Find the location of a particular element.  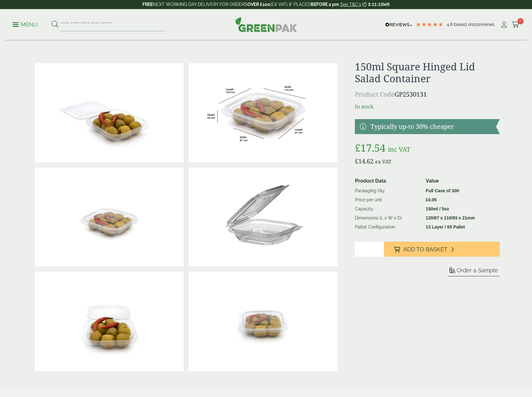

bdi: 17.54 is located at coordinates (370, 148).